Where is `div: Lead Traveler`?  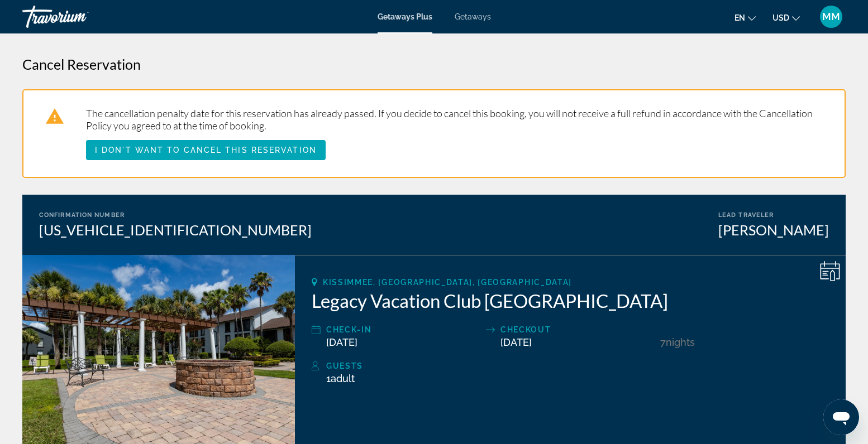
div: Lead Traveler is located at coordinates (773, 215).